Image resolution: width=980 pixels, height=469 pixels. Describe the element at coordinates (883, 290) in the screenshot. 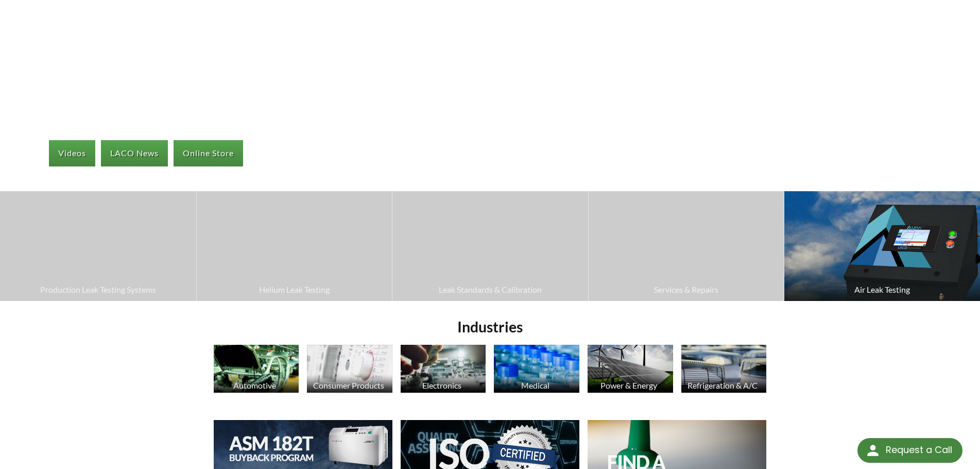

I see `span: Air Leak Testing` at that location.